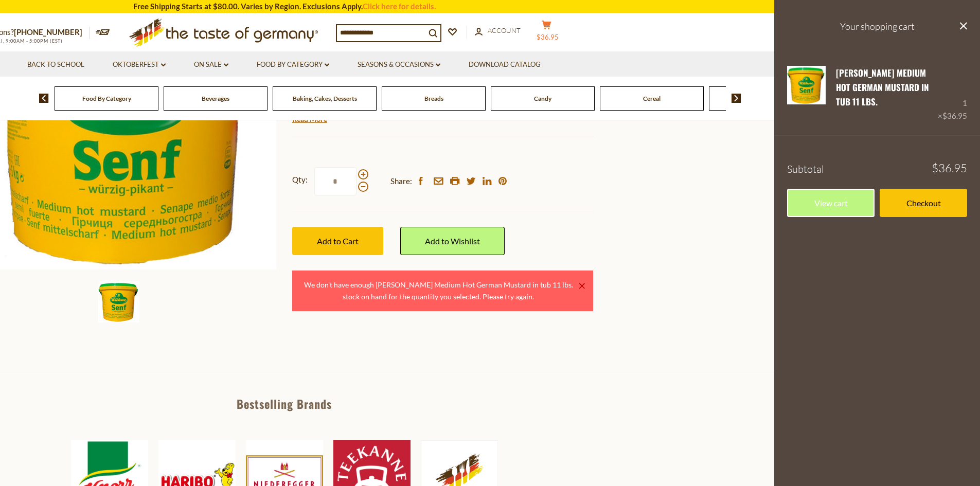 The image size is (980, 486). What do you see at coordinates (216, 98) in the screenshot?
I see `span: Beverages` at bounding box center [216, 98].